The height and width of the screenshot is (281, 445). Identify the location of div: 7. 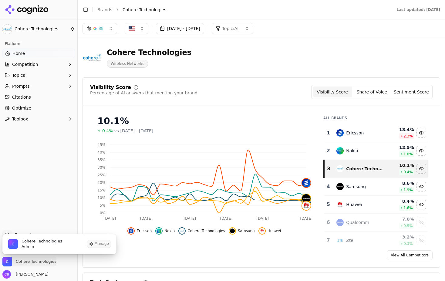
(329, 240).